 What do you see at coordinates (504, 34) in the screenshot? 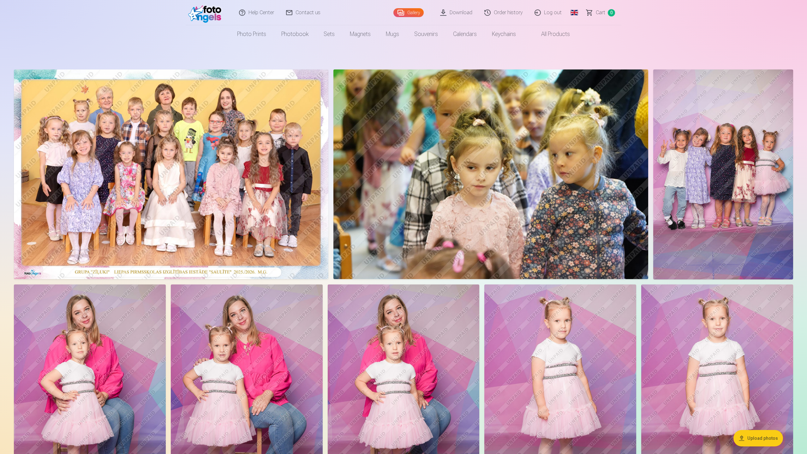
I see `a: Keychains` at bounding box center [504, 34].